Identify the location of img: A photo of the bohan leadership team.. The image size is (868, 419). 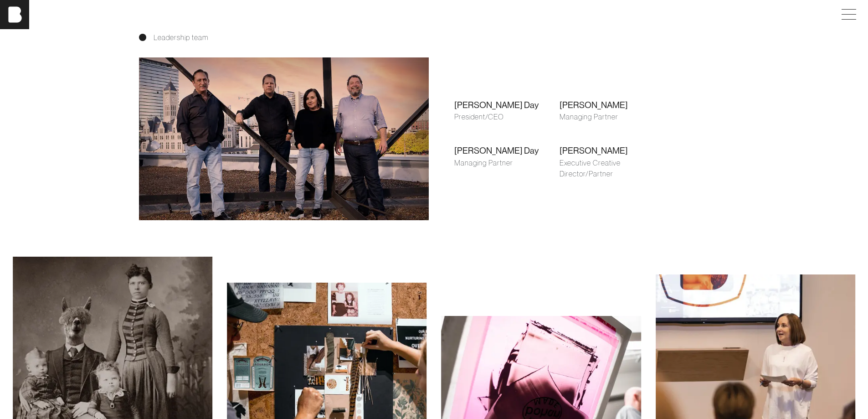
(284, 139).